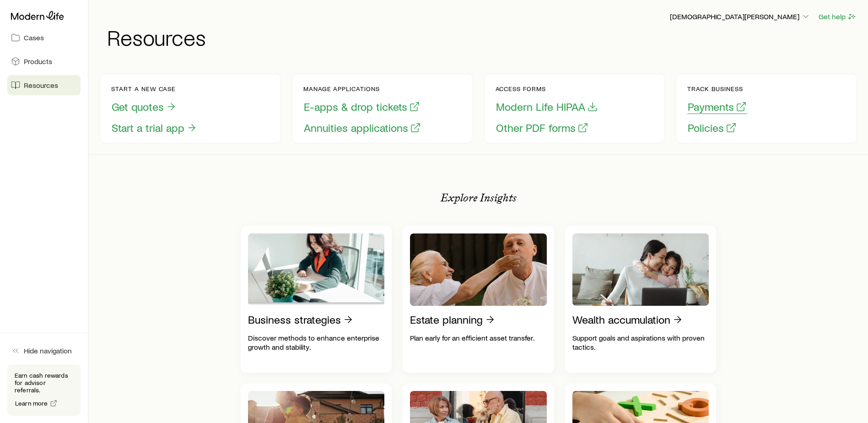 This screenshot has width=868, height=423. Describe the element at coordinates (316, 342) in the screenshot. I see `p: Discover methods to enhance enterprise growth and stability.` at that location.